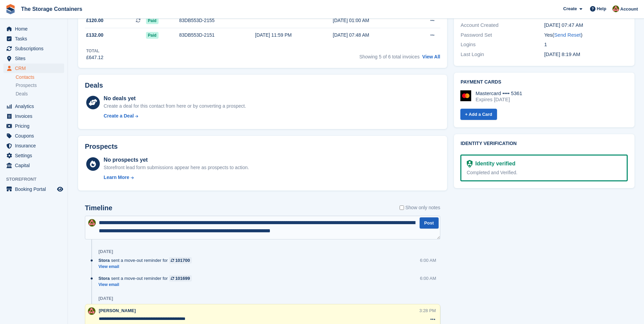  I want to click on span: Showing 5 of 6 total invoices, so click(389, 56).